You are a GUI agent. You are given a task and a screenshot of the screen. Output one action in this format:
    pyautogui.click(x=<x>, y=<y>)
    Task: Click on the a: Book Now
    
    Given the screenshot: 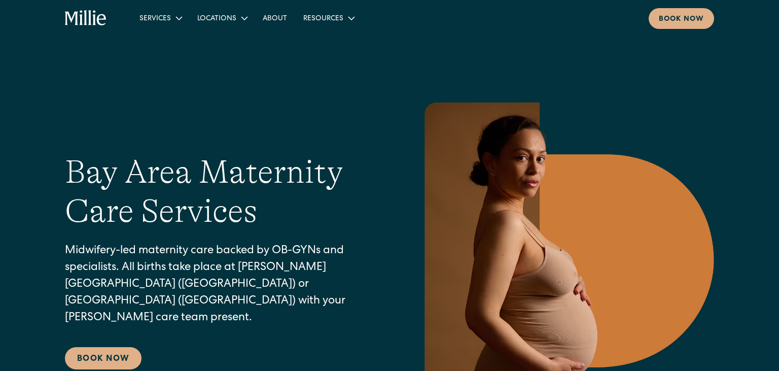 What is the action you would take?
    pyautogui.click(x=103, y=358)
    